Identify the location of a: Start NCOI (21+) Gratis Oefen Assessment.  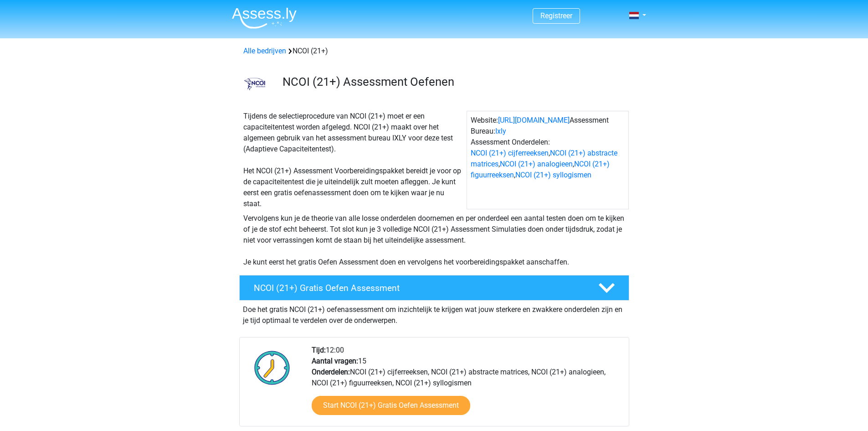
(391, 405).